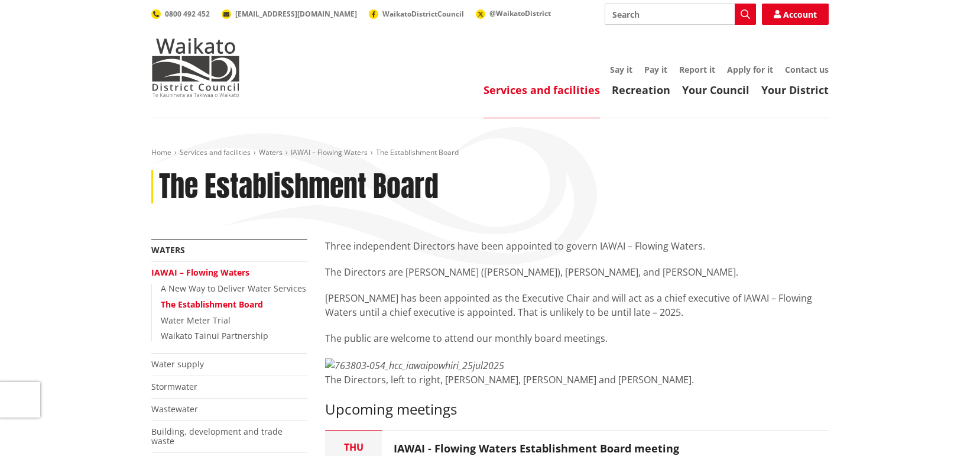  I want to click on a: Say it, so click(621, 69).